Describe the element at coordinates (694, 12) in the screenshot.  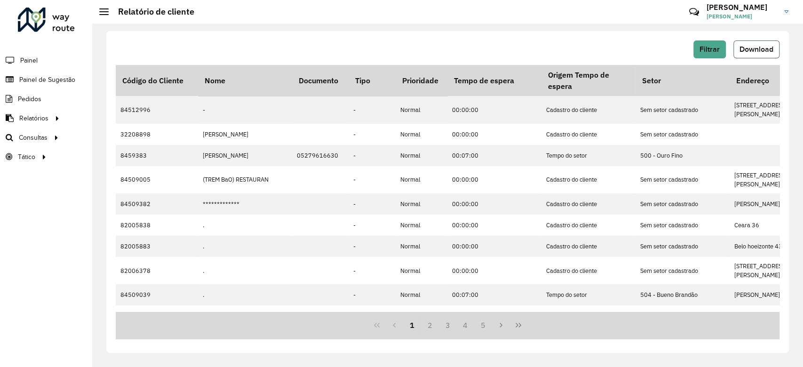
I see `a: Contato Rápido` at that location.